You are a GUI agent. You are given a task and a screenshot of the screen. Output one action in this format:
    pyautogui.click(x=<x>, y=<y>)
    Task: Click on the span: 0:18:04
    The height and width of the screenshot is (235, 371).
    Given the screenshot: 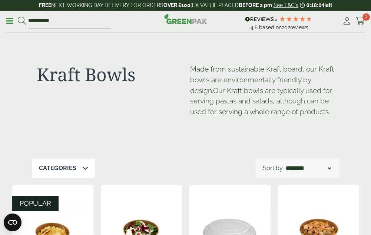 What is the action you would take?
    pyautogui.click(x=316, y=5)
    